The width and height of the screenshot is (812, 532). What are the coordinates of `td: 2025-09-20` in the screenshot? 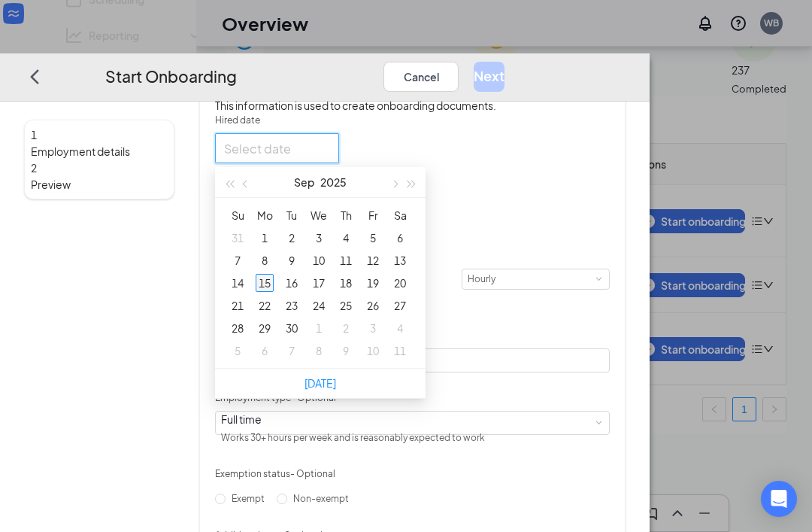 It's located at (400, 282).